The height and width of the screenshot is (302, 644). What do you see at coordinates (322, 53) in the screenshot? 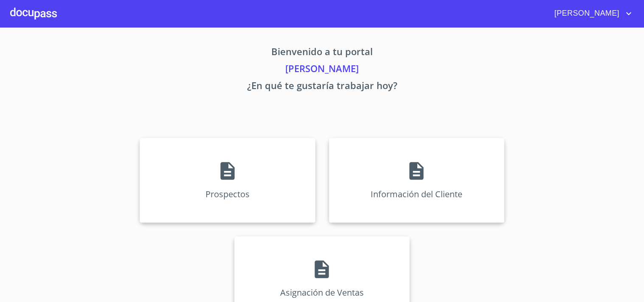
I see `p: Bienvenido a tu portal` at bounding box center [322, 53].